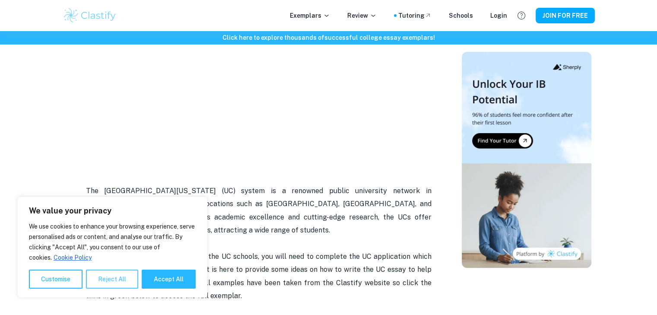 The width and height of the screenshot is (657, 315). What do you see at coordinates (415, 16) in the screenshot?
I see `a: Tutoring` at bounding box center [415, 16].